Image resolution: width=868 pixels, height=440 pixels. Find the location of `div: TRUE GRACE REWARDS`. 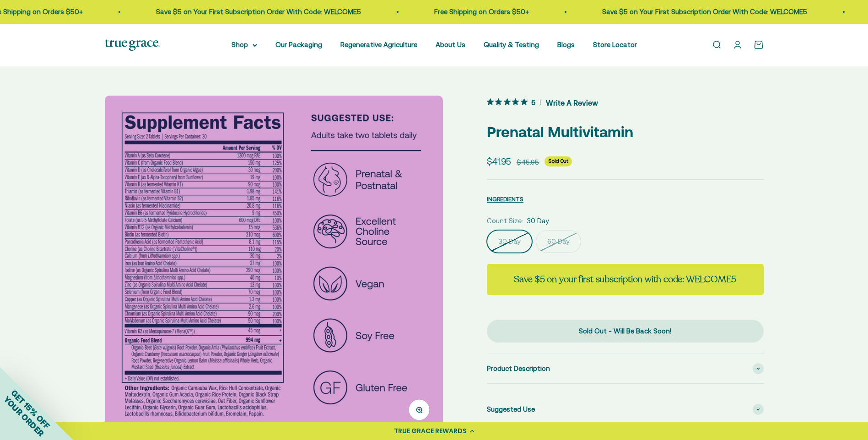

div: TRUE GRACE REWARDS is located at coordinates (430, 431).